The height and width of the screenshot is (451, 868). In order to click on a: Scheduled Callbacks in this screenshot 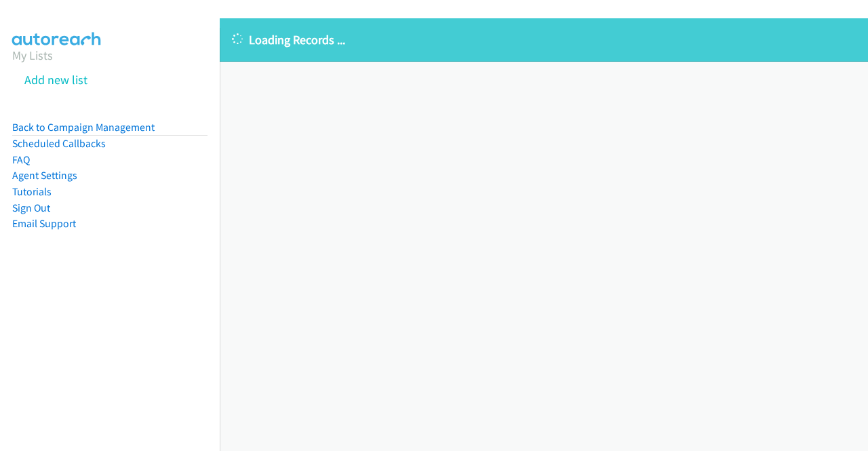, I will do `click(59, 143)`.